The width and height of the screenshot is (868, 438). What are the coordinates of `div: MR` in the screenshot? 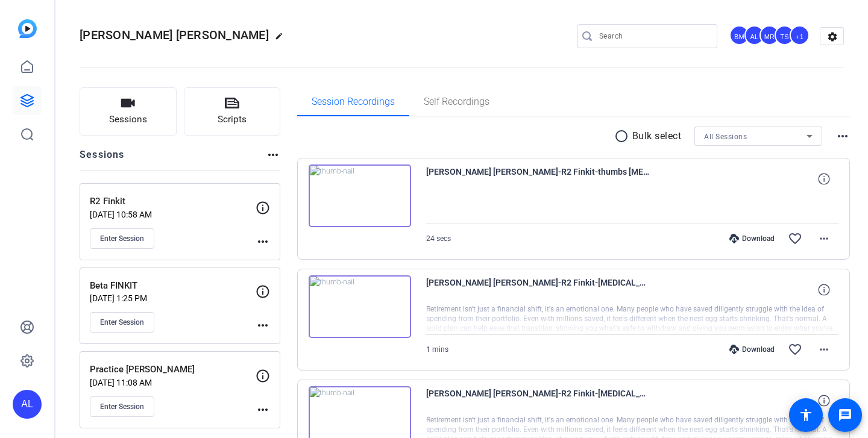 It's located at (769, 35).